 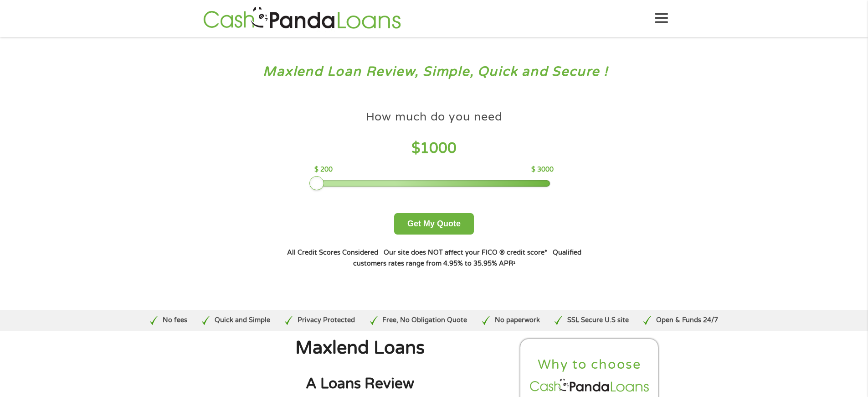 I want to click on h2: A Loans Review, so click(x=360, y=383).